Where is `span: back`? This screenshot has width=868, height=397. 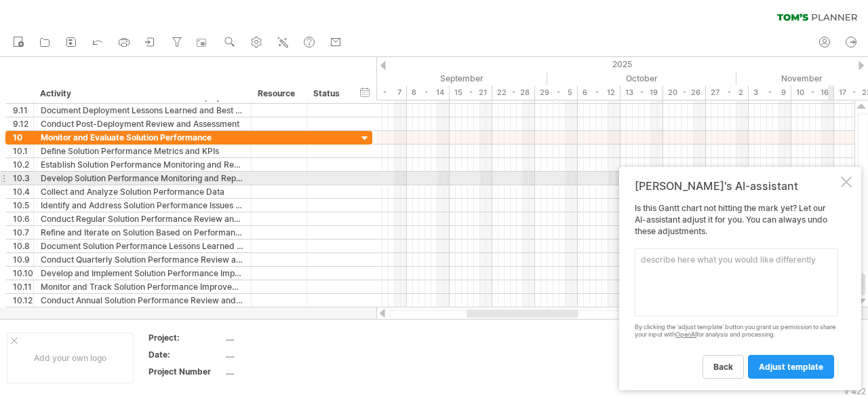 span: back is located at coordinates (723, 366).